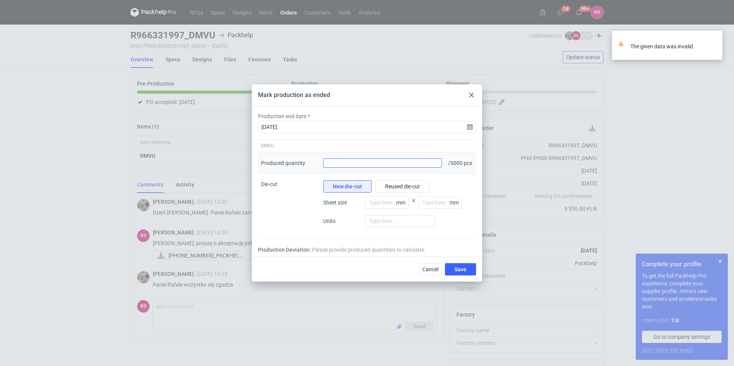  Describe the element at coordinates (283, 163) in the screenshot. I see `div: Produced quantity` at that location.